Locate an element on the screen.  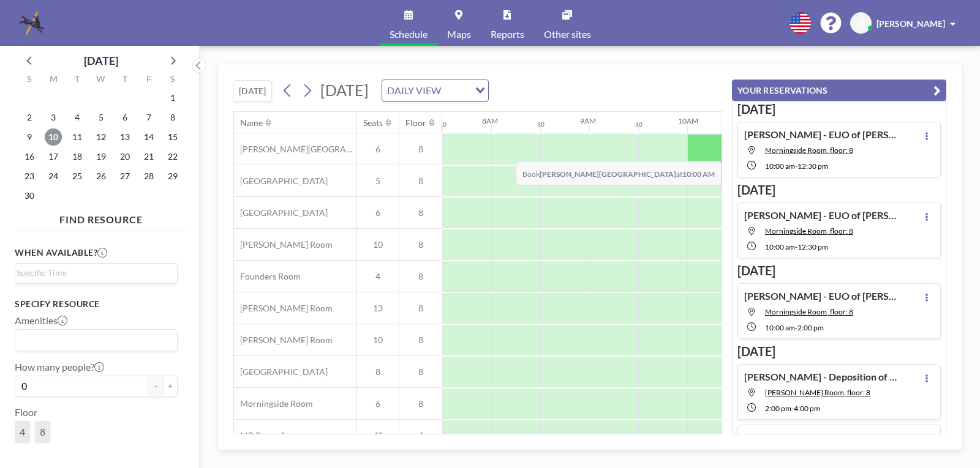
span: Thursday, November 27, 2025 is located at coordinates (125, 176).